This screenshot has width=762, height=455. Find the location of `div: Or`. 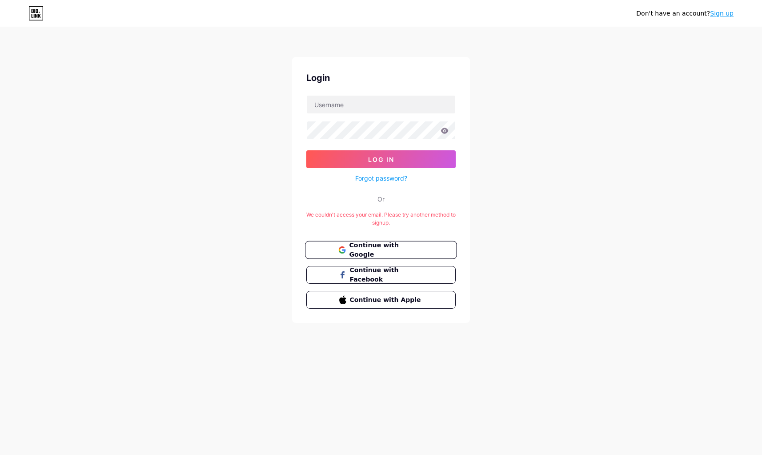

div: Or is located at coordinates (381, 199).